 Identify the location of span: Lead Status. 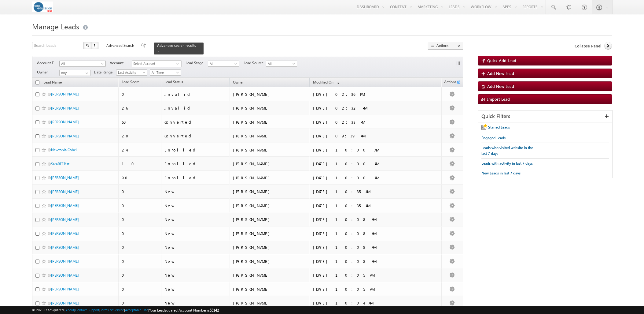
(174, 82).